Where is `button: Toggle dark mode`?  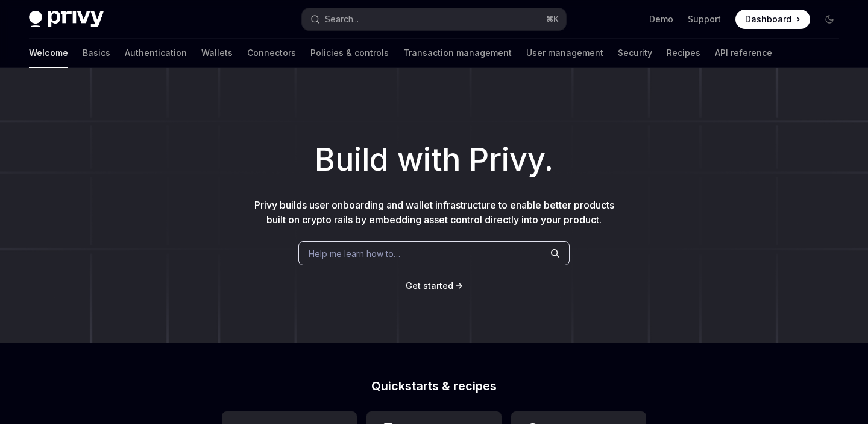
button: Toggle dark mode is located at coordinates (829, 19).